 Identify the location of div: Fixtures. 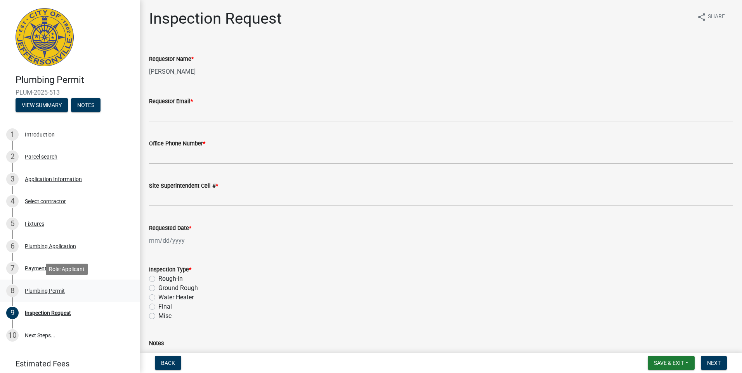
(35, 224).